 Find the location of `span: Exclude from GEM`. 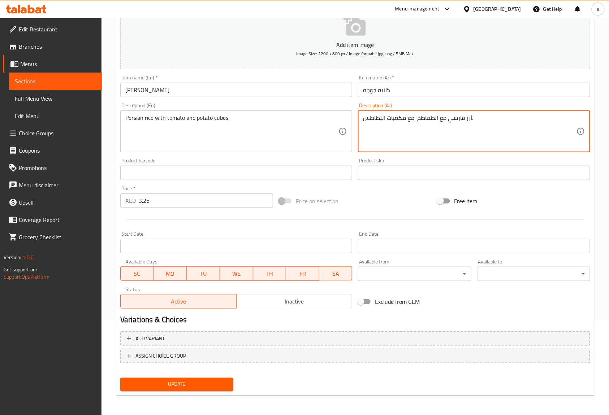

span: Exclude from GEM is located at coordinates (397, 302).